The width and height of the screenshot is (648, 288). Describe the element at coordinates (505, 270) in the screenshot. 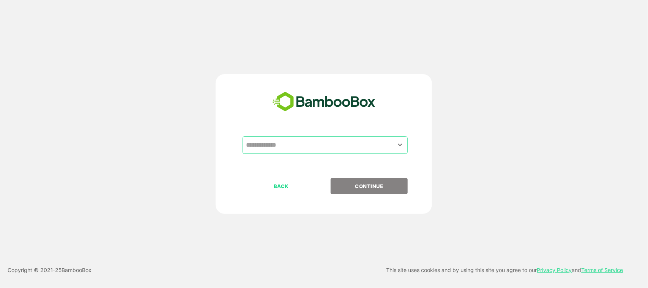

I see `p: This site uses cookies and by using this site you agree to our and` at that location.